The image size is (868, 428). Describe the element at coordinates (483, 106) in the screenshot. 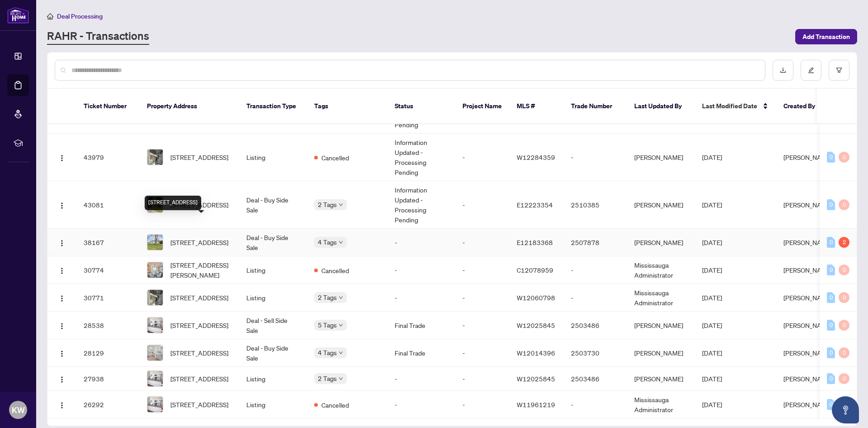

I see `th: Project Name` at that location.